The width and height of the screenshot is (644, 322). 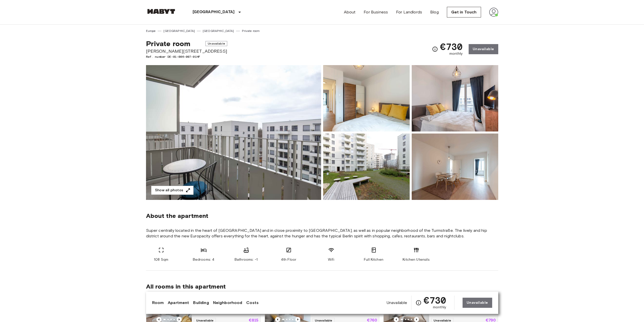 I want to click on span: 108 Sqm, so click(x=161, y=260).